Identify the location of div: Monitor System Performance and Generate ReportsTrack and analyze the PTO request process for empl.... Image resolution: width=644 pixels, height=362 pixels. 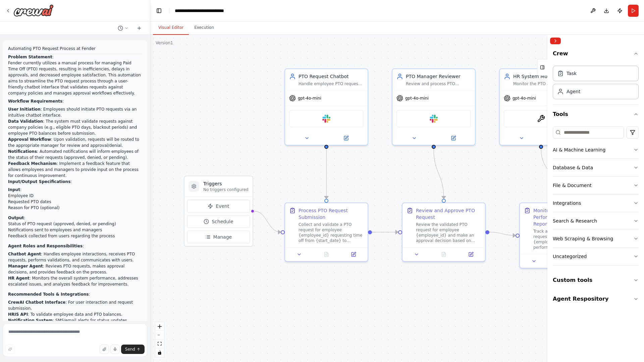
(561, 235).